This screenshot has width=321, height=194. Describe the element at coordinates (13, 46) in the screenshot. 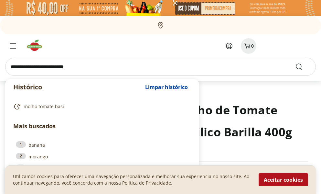

I see `button: Menu` at that location.